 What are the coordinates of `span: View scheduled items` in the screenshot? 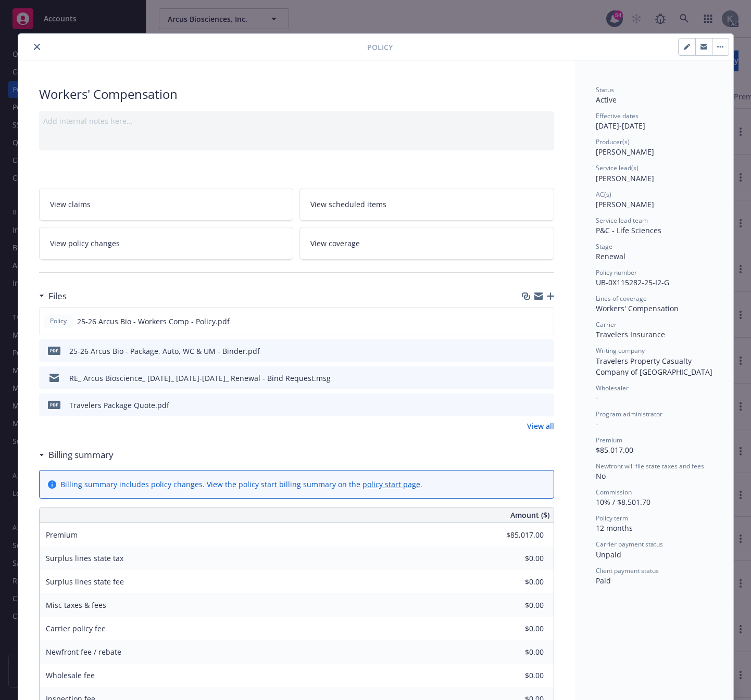 It's located at (348, 204).